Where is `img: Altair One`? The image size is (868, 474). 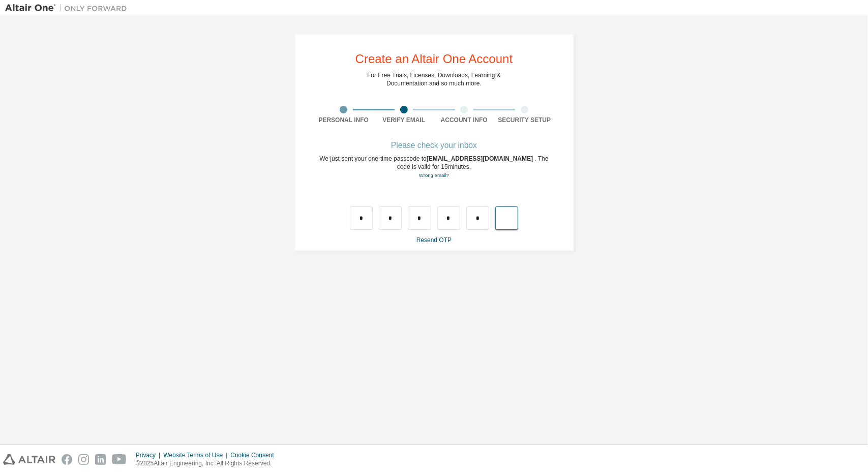
img: Altair One is located at coordinates (69, 8).